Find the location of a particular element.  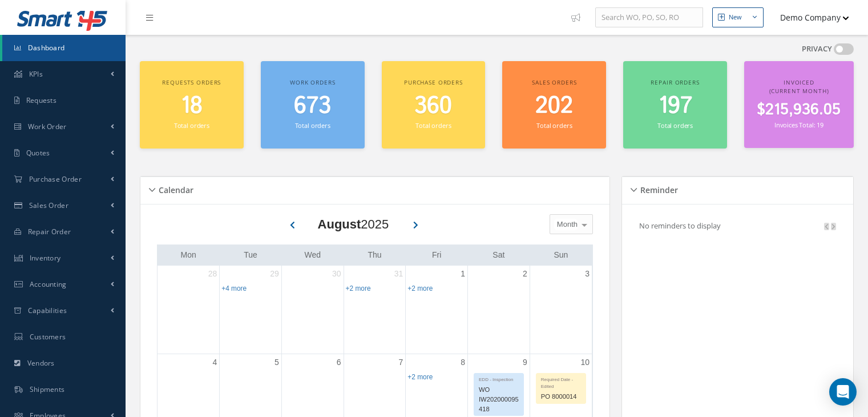

span: Inventory is located at coordinates (45, 257).